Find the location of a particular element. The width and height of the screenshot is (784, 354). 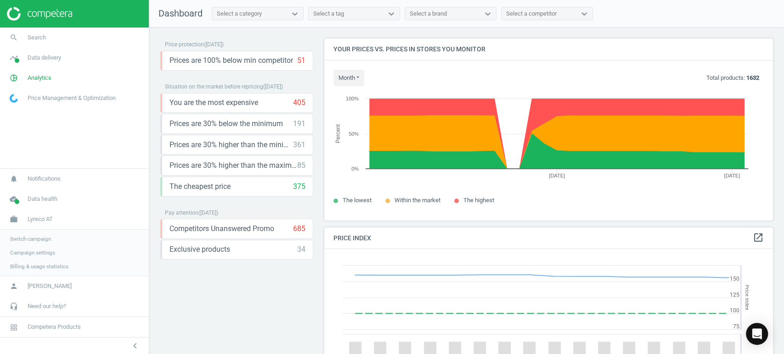

div: 685 is located at coordinates (299, 229).